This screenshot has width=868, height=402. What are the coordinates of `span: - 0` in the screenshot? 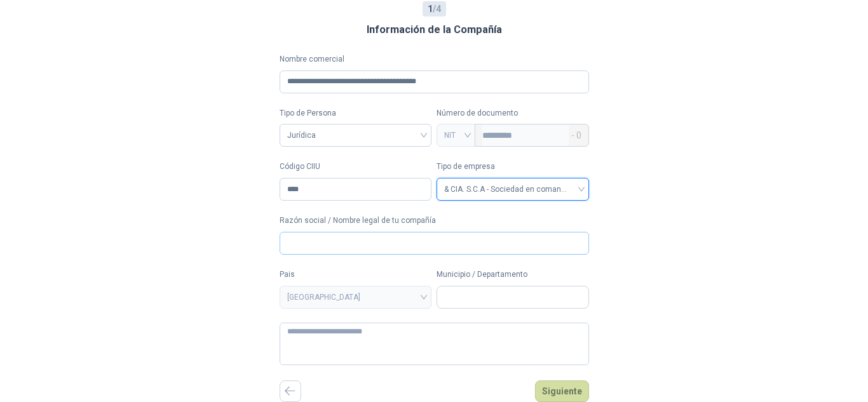 It's located at (576, 136).